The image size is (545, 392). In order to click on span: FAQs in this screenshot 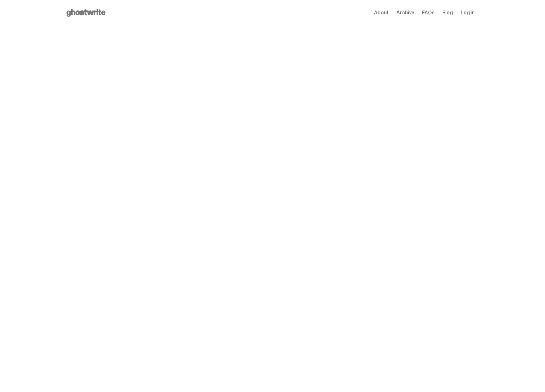, I will do `click(428, 13)`.